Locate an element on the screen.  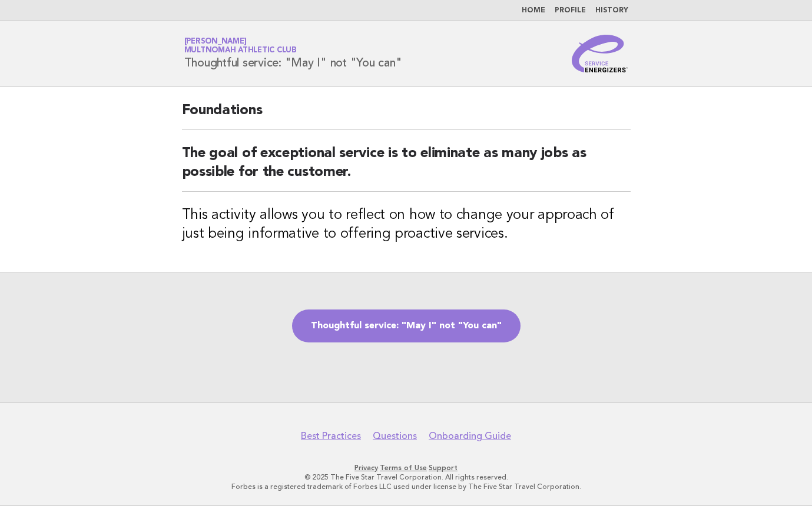
a: Privacy is located at coordinates (366, 468).